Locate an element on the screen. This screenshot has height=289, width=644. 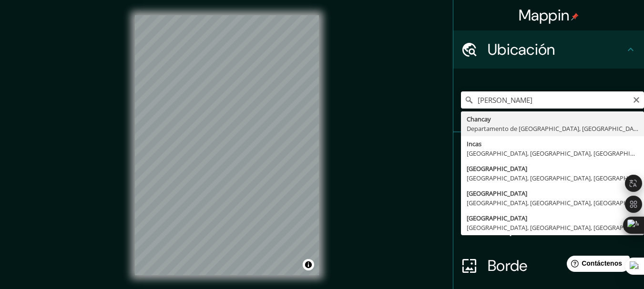
canvas: Mapa is located at coordinates (227, 145).